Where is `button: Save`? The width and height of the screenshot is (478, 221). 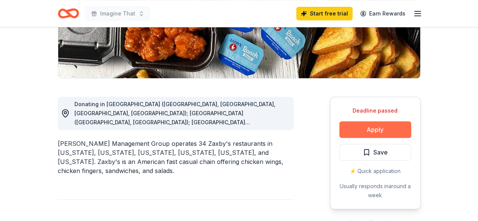 button: Save is located at coordinates (375, 152).